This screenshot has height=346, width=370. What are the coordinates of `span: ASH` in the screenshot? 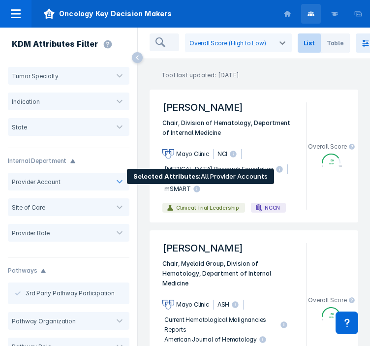 It's located at (230, 304).